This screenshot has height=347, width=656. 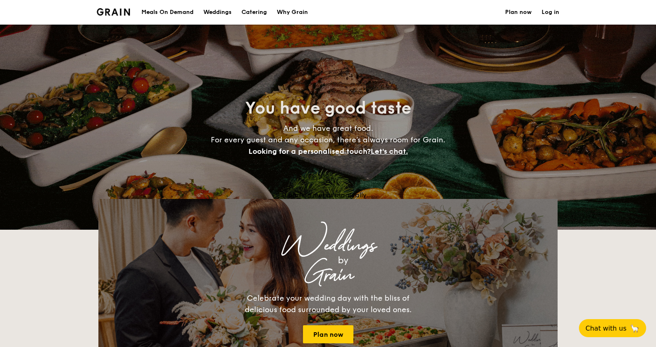 What do you see at coordinates (113, 12) in the screenshot?
I see `a: Logotype` at bounding box center [113, 12].